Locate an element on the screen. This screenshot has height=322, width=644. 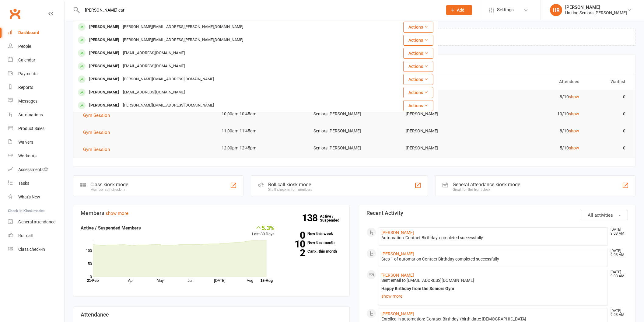
a: What's New is located at coordinates (36, 197).